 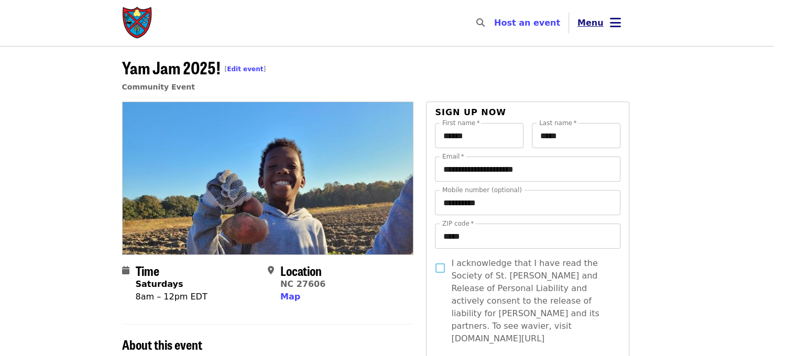 What do you see at coordinates (159, 284) in the screenshot?
I see `strong: Saturdays` at bounding box center [159, 284].